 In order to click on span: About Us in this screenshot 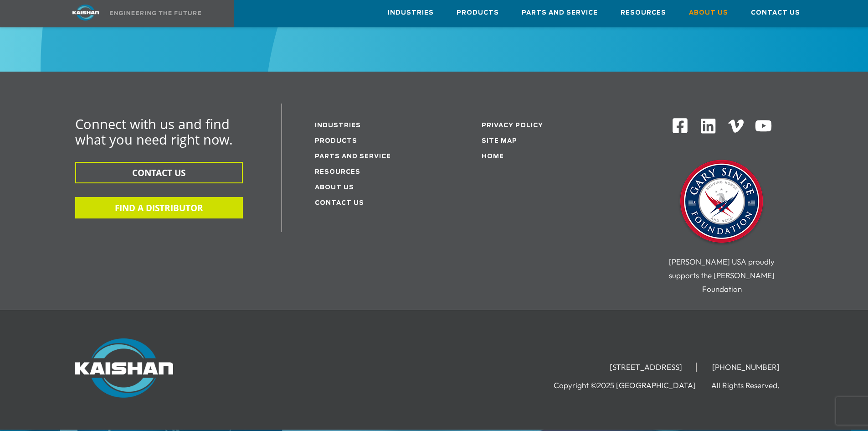, I will do `click(709, 13)`.